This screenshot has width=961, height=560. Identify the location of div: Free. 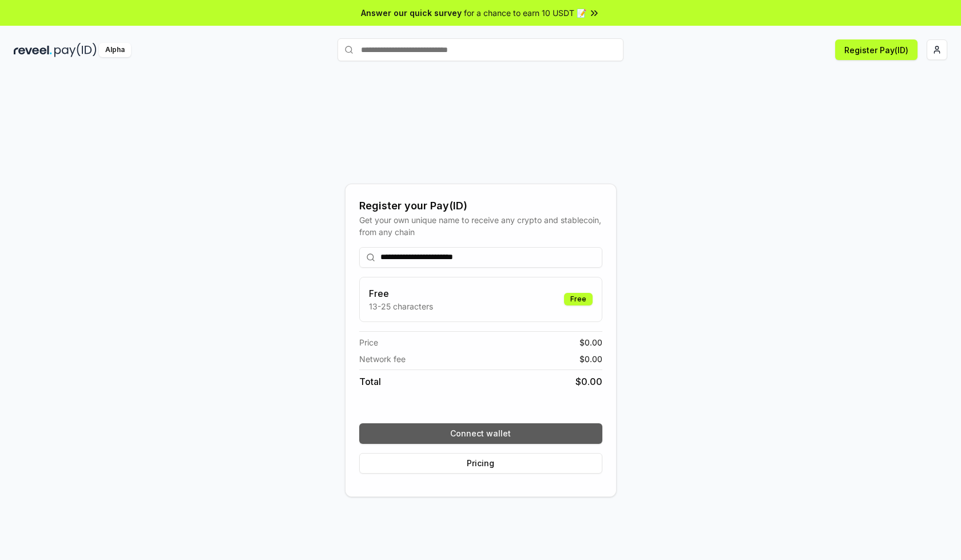
(578, 299).